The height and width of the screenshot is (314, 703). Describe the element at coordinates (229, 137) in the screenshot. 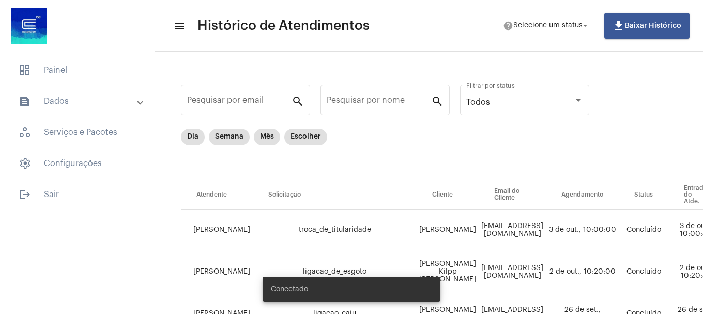

I see `mat-chip: Semana` at that location.